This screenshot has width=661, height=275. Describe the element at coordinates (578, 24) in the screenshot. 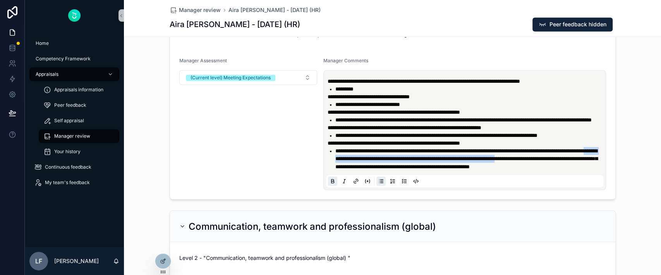

I see `span: Peer feedback hidden` at that location.